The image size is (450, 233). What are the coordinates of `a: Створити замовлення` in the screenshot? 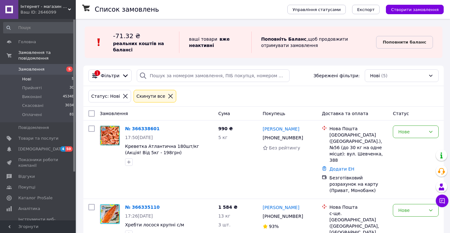 It's located at (412, 9).